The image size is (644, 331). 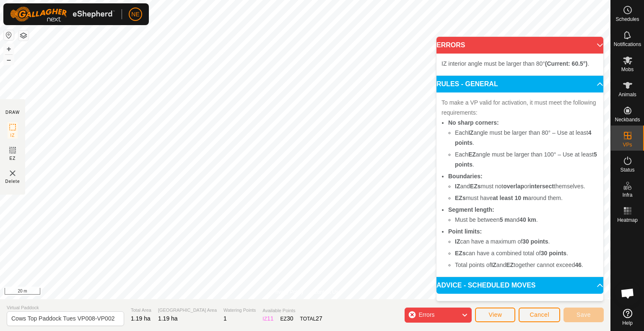 What do you see at coordinates (287, 318) in the screenshot?
I see `div: EZ` at bounding box center [287, 318].